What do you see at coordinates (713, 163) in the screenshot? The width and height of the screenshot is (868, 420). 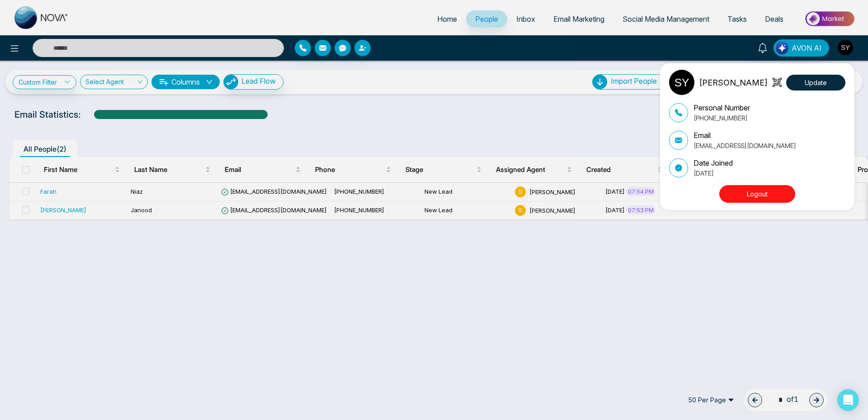 I see `p: Date Joined` at bounding box center [713, 163].